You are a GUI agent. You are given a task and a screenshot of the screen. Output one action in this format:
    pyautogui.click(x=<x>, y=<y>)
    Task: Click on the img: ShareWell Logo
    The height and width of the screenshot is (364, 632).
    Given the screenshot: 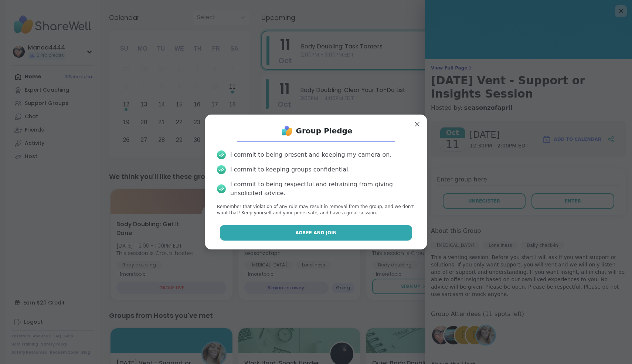 What is the action you would take?
    pyautogui.click(x=287, y=130)
    